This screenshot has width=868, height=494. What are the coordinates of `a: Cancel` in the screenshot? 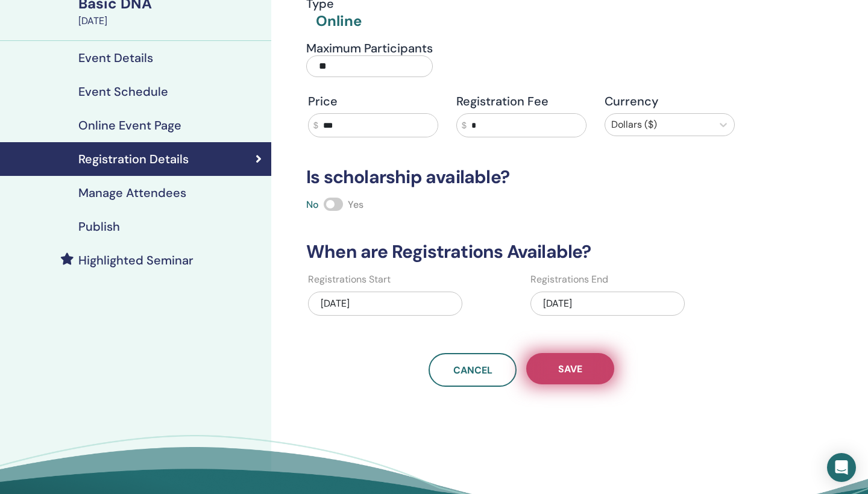 It's located at (473, 370).